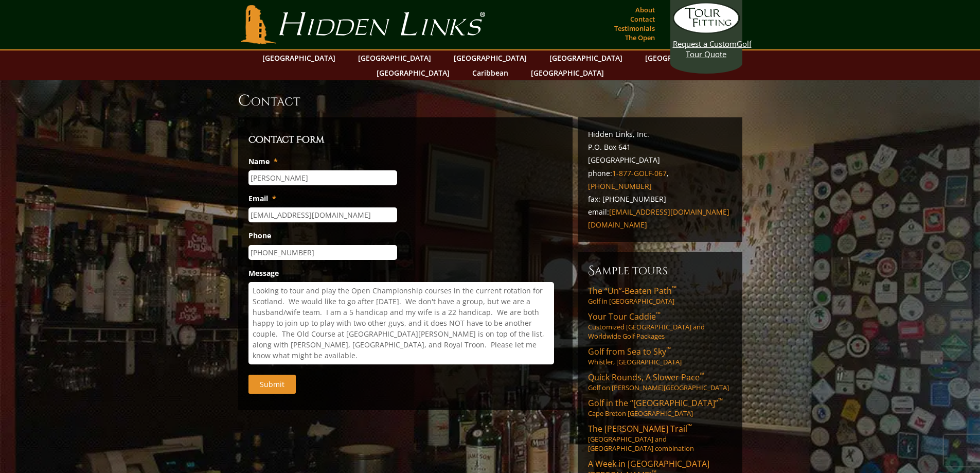 Image resolution: width=980 pixels, height=473 pixels. What do you see at coordinates (645, 10) in the screenshot?
I see `a: About` at bounding box center [645, 10].